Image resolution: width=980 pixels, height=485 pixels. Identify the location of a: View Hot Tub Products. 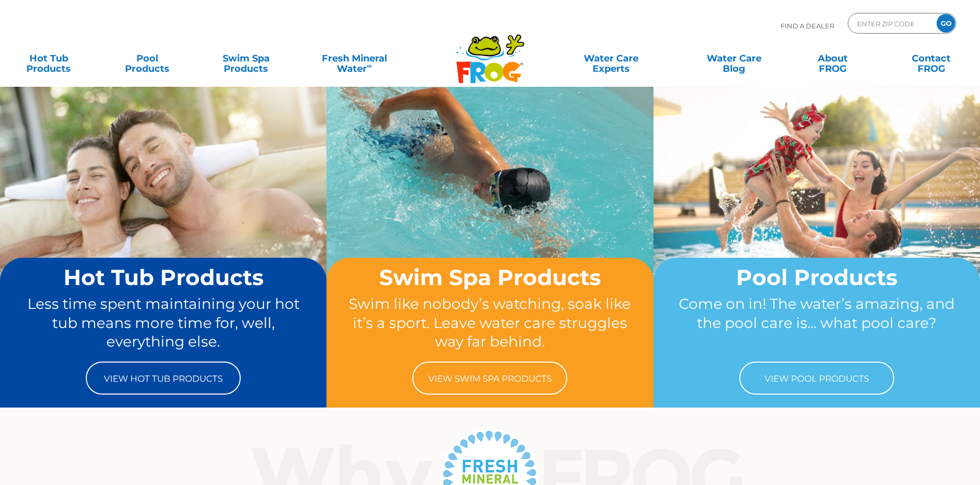
(163, 378).